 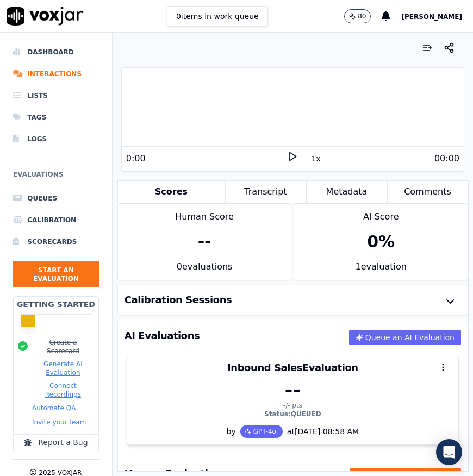 What do you see at coordinates (447, 159) in the screenshot?
I see `div: 00:00` at bounding box center [447, 159].